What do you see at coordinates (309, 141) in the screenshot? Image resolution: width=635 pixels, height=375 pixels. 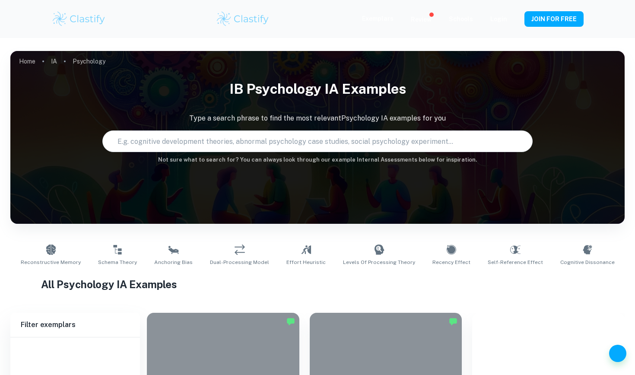 I see `input: E.g. cognitive development theories, abnormal psychology case studies, social psychology experime...` at bounding box center [309, 141].